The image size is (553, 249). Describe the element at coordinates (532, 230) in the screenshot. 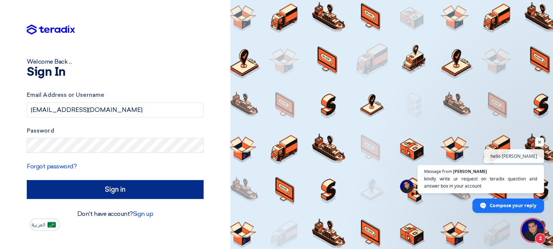

I see `div: Open chat` at that location.